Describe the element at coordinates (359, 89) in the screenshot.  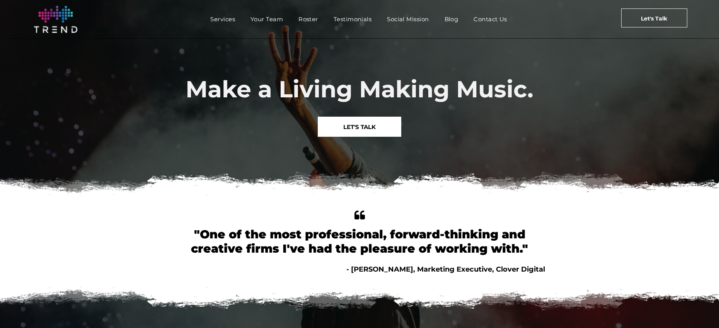
I see `span: Make a Living Making Music.` at that location.